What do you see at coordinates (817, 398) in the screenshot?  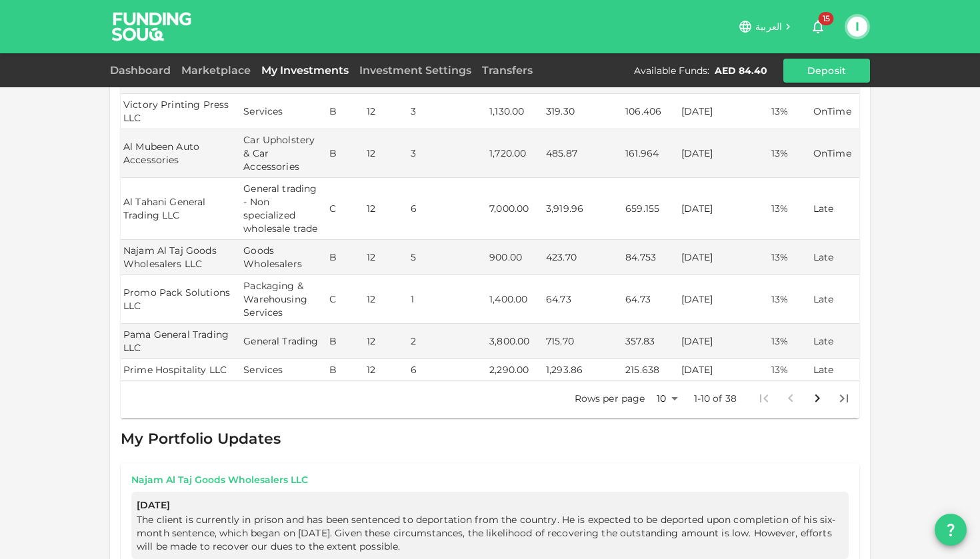 I see `button: Go to next page` at bounding box center [817, 398].